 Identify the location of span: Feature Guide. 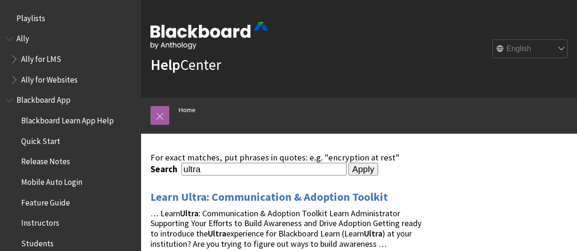
(46, 201).